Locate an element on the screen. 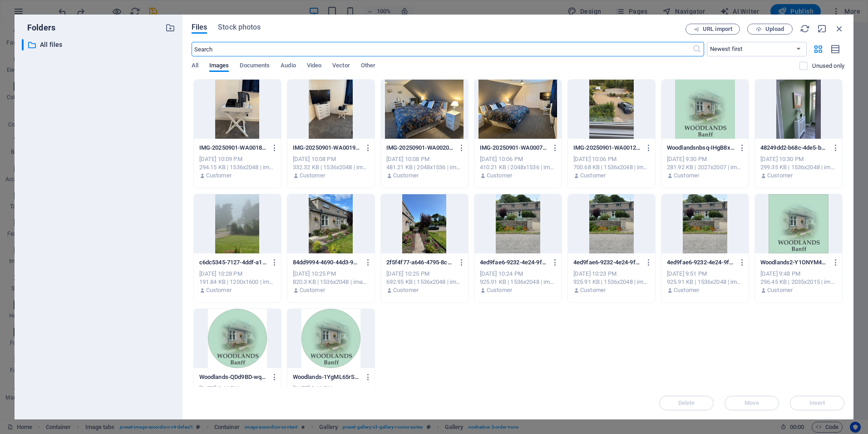 This screenshot has height=434, width=868. div: 299.35 KB | 1536x2048 | image/jpeg is located at coordinates (798, 167).